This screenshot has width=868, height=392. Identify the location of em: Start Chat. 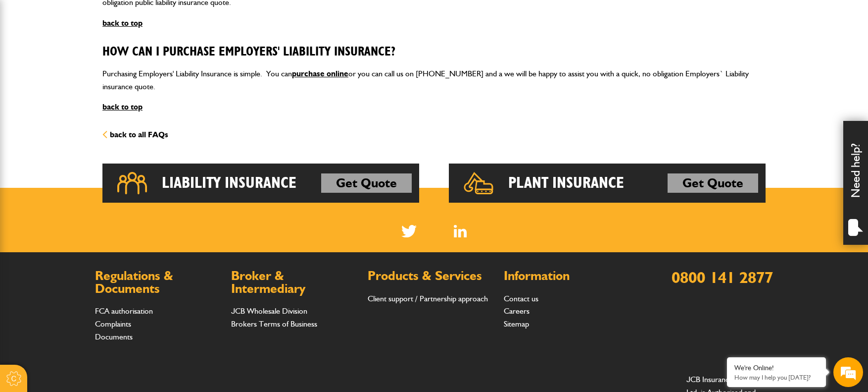
(156, 312).